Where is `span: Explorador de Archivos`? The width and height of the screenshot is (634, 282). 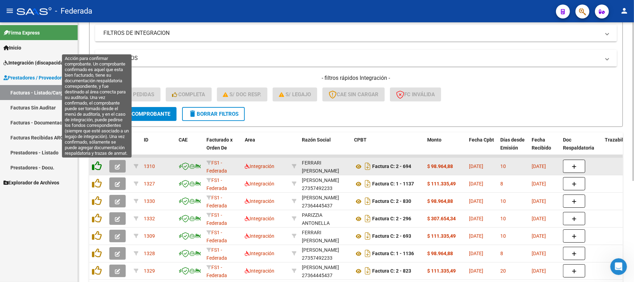
span: Explorador de Archivos is located at coordinates (31, 182).